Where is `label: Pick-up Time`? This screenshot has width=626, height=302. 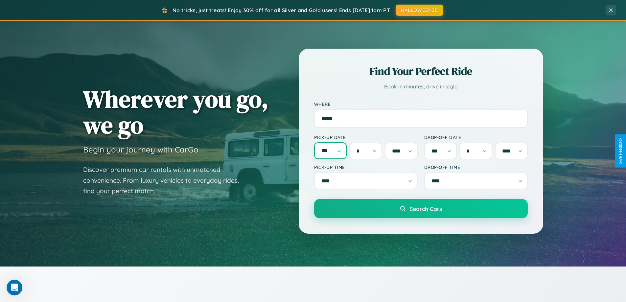 label: Pick-up Time is located at coordinates (366, 167).